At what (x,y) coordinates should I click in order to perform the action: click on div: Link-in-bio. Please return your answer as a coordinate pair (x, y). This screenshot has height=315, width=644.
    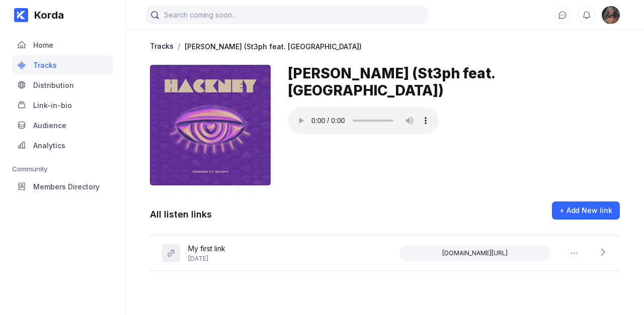
    Looking at the image, I should click on (52, 105).